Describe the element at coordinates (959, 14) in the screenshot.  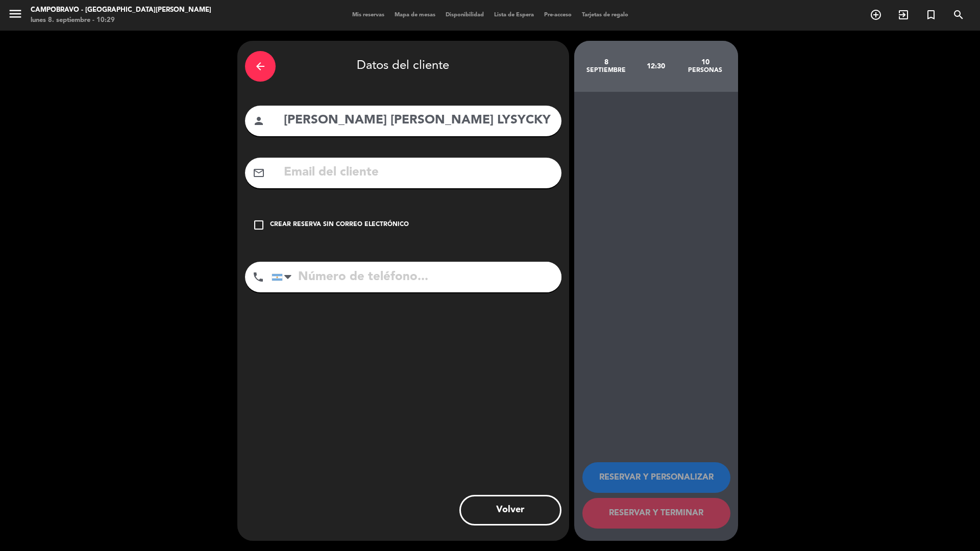
I see `i: search` at that location.